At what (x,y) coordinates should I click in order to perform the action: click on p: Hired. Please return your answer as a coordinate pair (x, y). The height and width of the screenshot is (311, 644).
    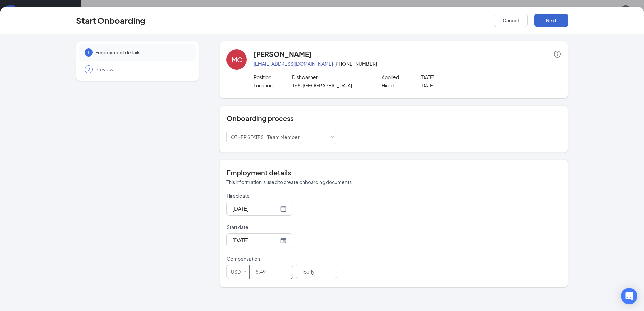
    Looking at the image, I should click on (401, 85).